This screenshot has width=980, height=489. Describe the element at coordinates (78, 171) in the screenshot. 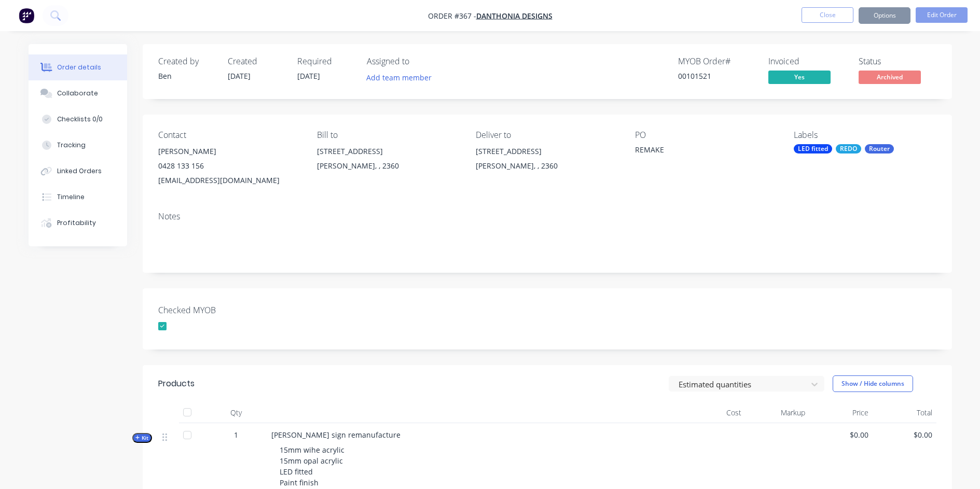

I see `button: Linked Orders` at that location.